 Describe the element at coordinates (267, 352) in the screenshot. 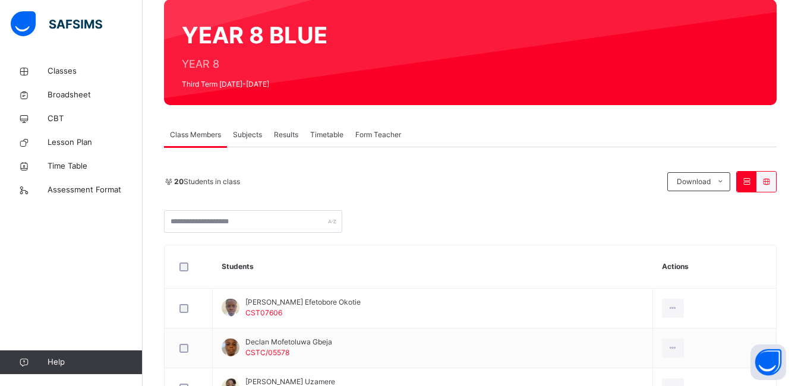

I see `span: CSTC/05578` at that location.